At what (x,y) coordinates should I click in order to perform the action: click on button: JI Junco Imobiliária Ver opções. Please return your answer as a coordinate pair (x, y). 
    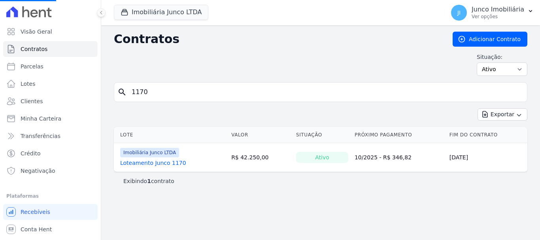
    Looking at the image, I should click on (492, 13).